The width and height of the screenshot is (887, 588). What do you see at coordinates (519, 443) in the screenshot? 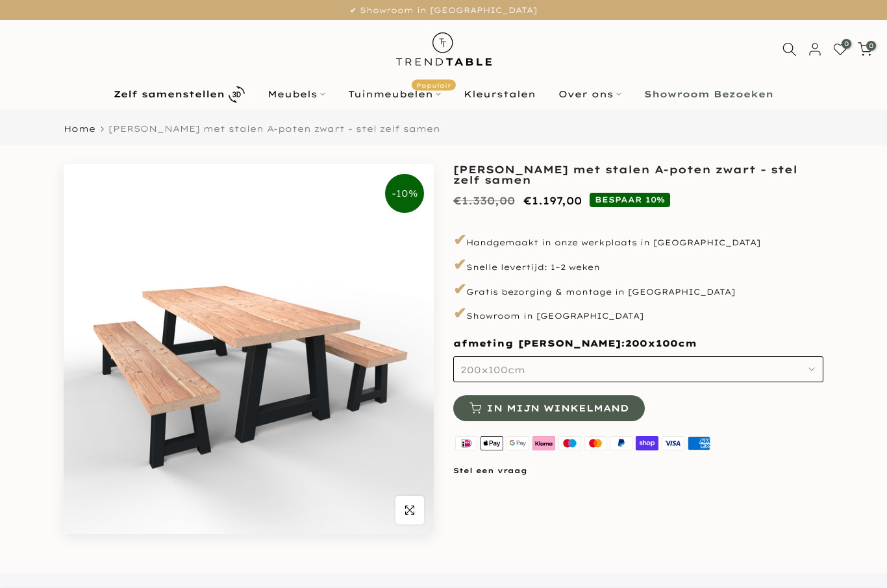
I see `img: google pay` at bounding box center [519, 443].